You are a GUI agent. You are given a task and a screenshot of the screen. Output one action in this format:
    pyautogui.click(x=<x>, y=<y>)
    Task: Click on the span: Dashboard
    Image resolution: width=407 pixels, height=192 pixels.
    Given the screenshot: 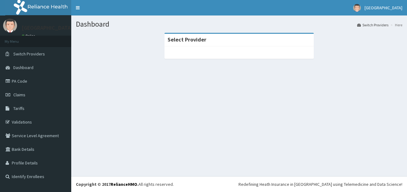 What is the action you would take?
    pyautogui.click(x=23, y=68)
    